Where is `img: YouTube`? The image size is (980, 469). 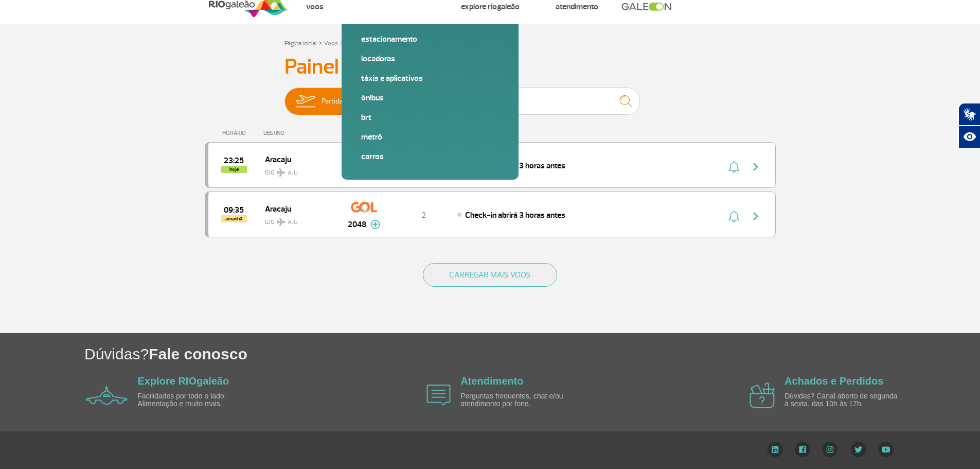 img: YouTube is located at coordinates (886, 450).